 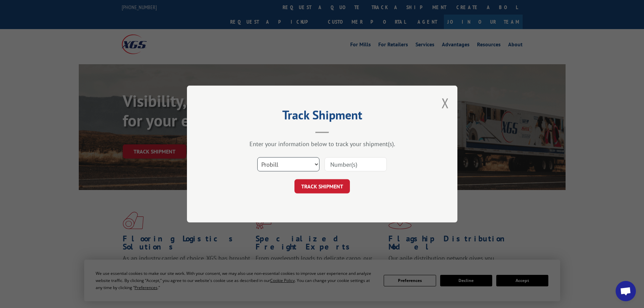 I want to click on input: Number(s), so click(x=355, y=164).